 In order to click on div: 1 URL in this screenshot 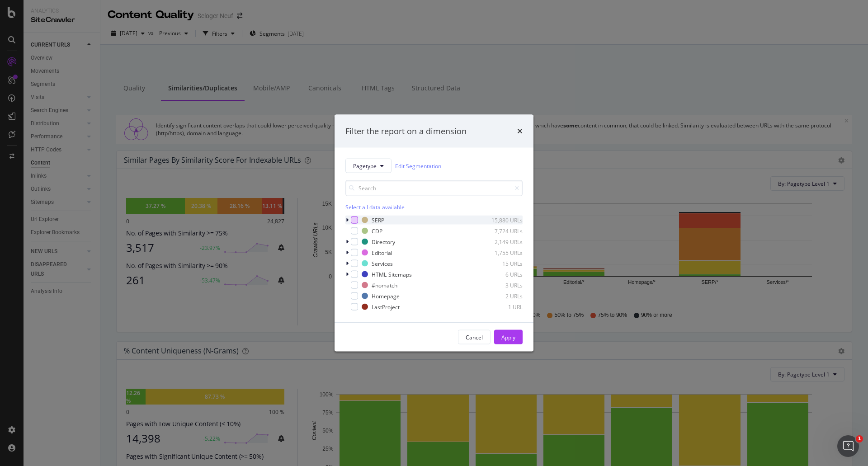, I will do `click(501, 306)`.